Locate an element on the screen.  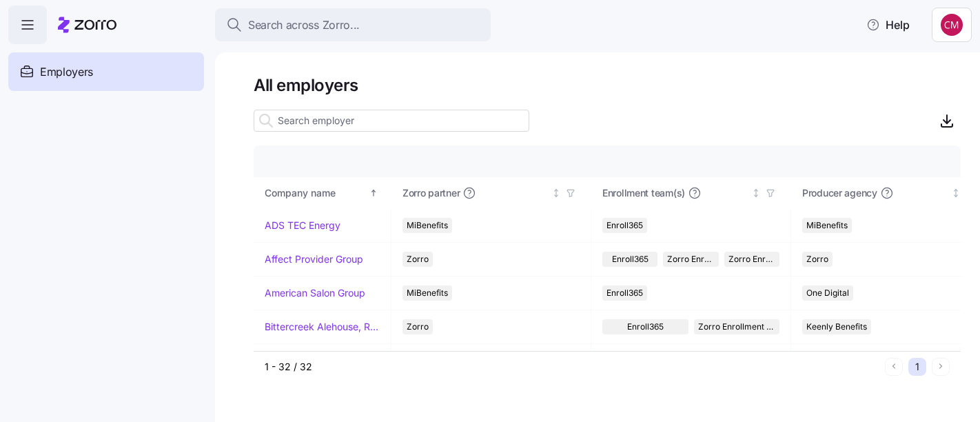
th: Zorro partnerNot sorted is located at coordinates (491, 193).